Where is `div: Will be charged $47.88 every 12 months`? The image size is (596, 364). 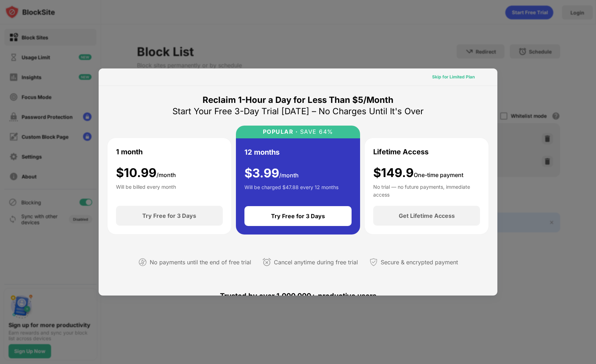
div: Will be charged $47.88 every 12 months is located at coordinates (291, 191).